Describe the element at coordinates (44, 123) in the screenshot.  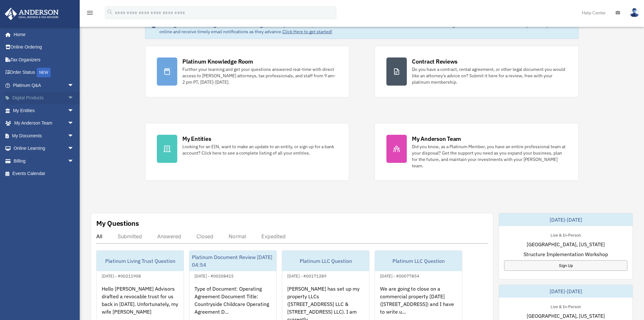
I see `a: My Anderson Teamarrow_drop_down` at that location.